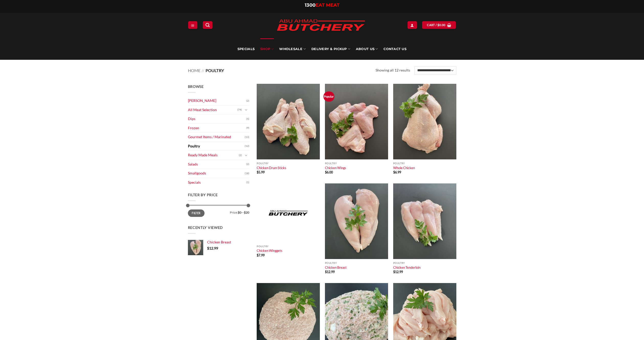 This screenshot has height=340, width=644. I want to click on span: (12), so click(247, 146).